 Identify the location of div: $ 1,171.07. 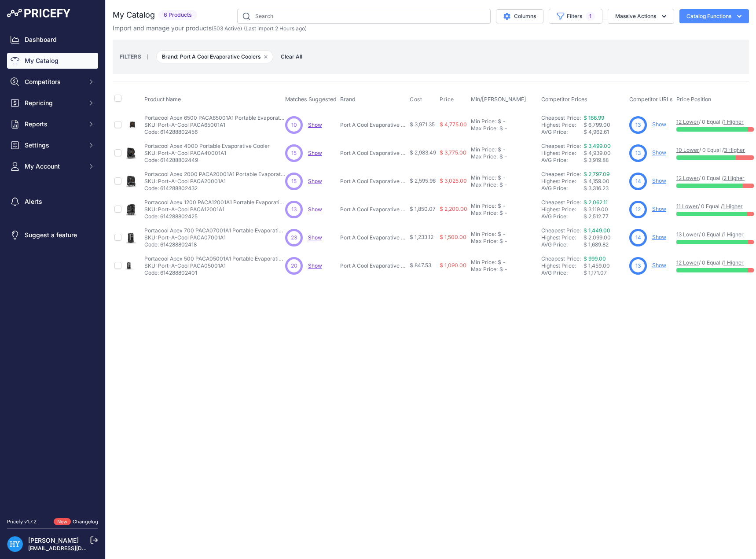
(604, 273).